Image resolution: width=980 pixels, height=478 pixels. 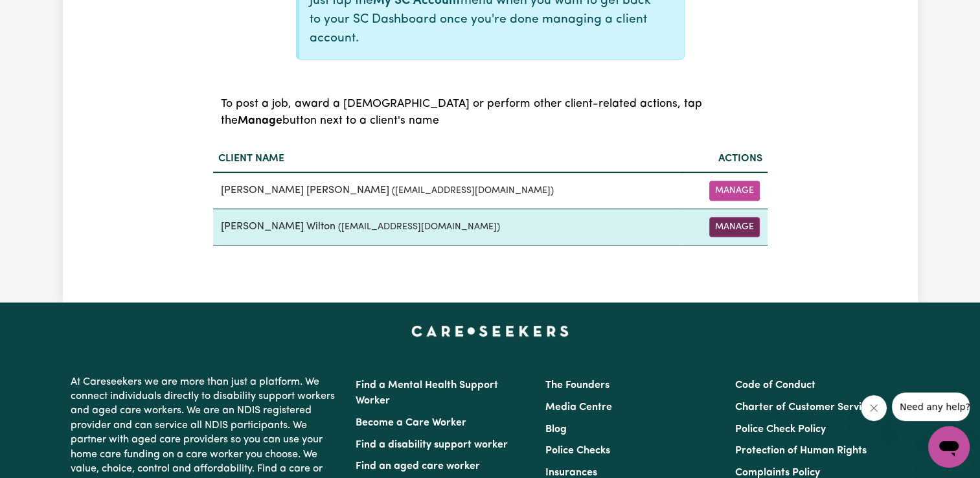 I want to click on a: Find a disability support worker, so click(x=431, y=445).